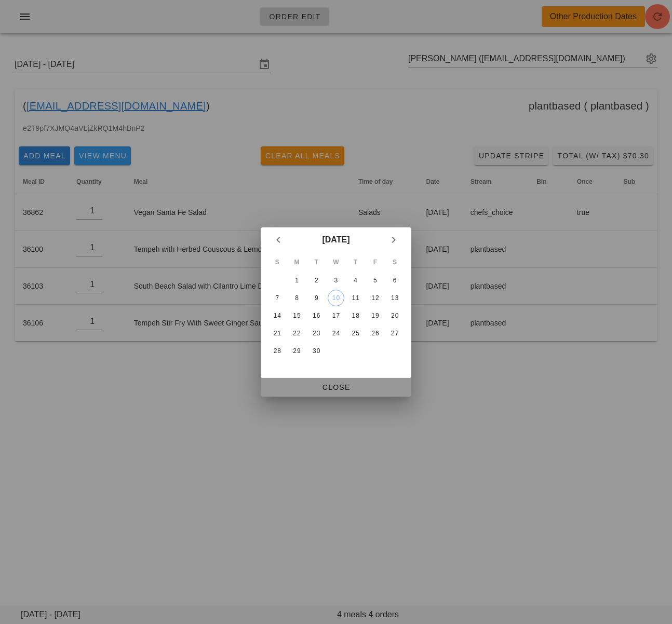  What do you see at coordinates (395, 316) in the screenshot?
I see `div: 20` at bounding box center [395, 316].